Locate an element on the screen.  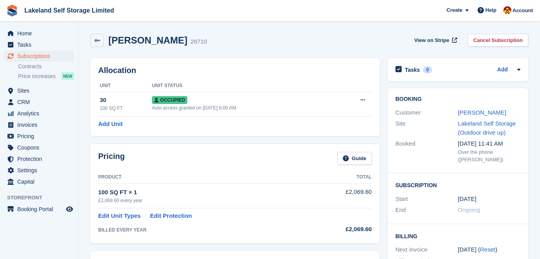
div: Booked is located at coordinates (427, 152).